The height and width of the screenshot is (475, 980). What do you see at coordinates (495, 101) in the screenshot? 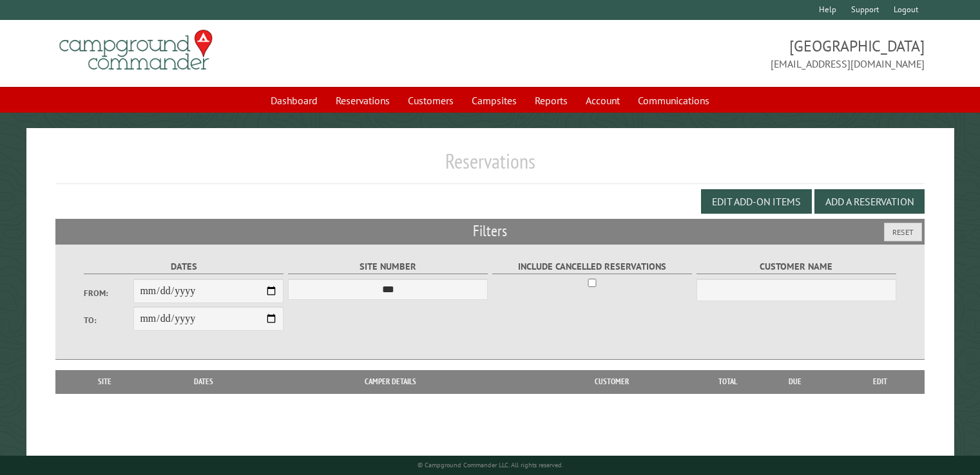
I see `a: Campsites` at bounding box center [495, 101].